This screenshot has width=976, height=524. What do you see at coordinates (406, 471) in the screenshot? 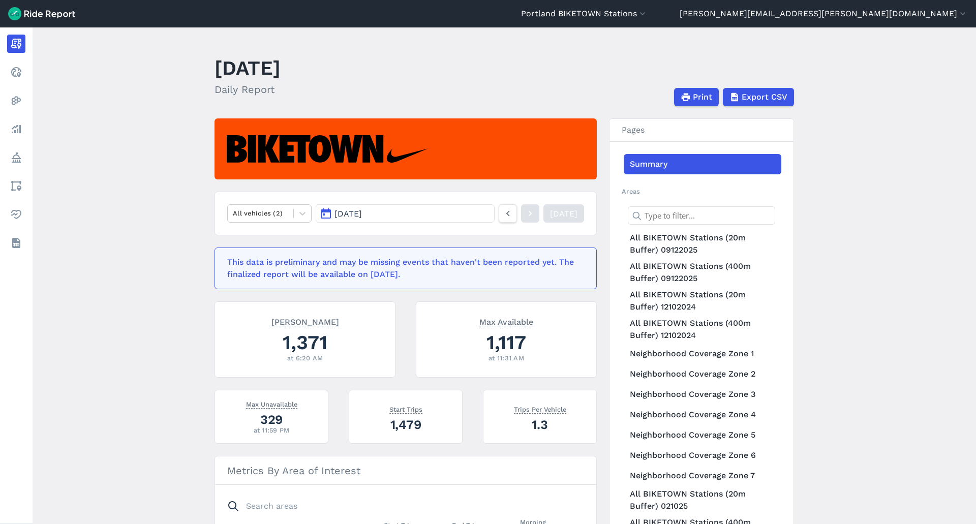
I see `h3: Metrics By Area of Interest` at bounding box center [406, 471].